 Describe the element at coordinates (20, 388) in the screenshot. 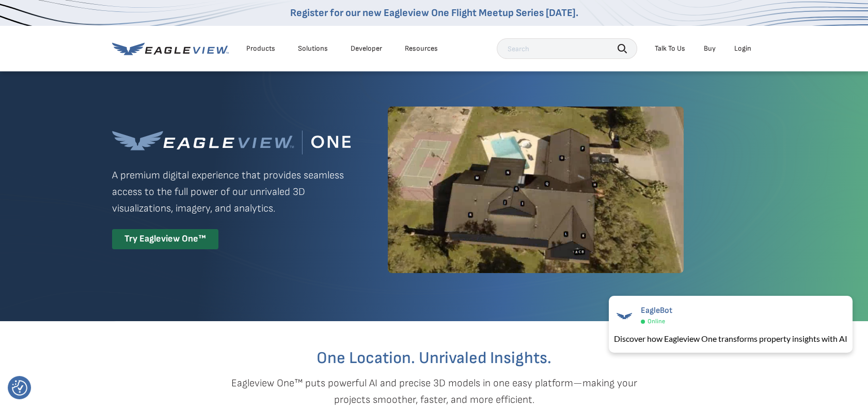

I see `button: Consent Preferences` at that location.